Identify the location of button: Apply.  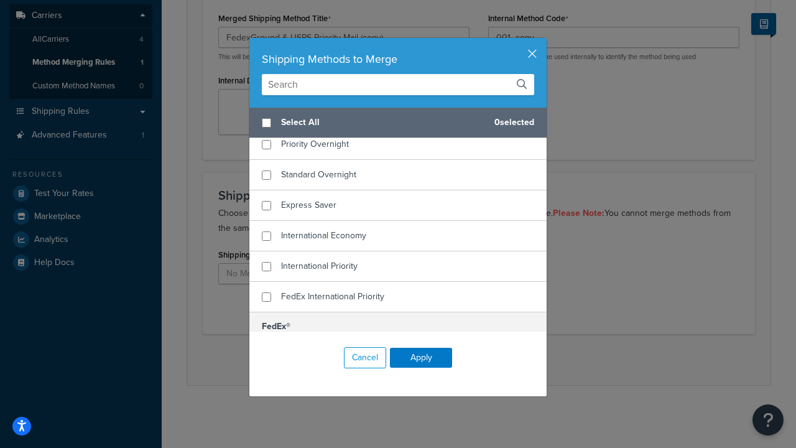
(421, 358).